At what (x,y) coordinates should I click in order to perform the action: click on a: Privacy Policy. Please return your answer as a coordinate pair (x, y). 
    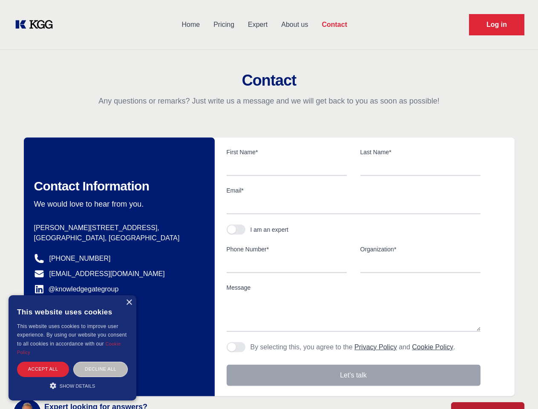
    Looking at the image, I should click on (375, 347).